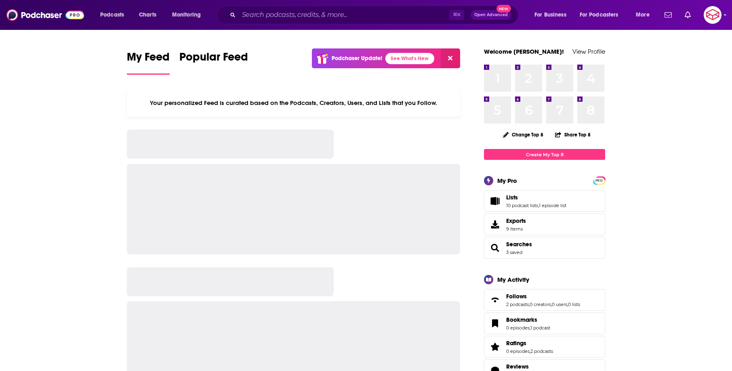  Describe the element at coordinates (545, 225) in the screenshot. I see `a: Exports` at that location.